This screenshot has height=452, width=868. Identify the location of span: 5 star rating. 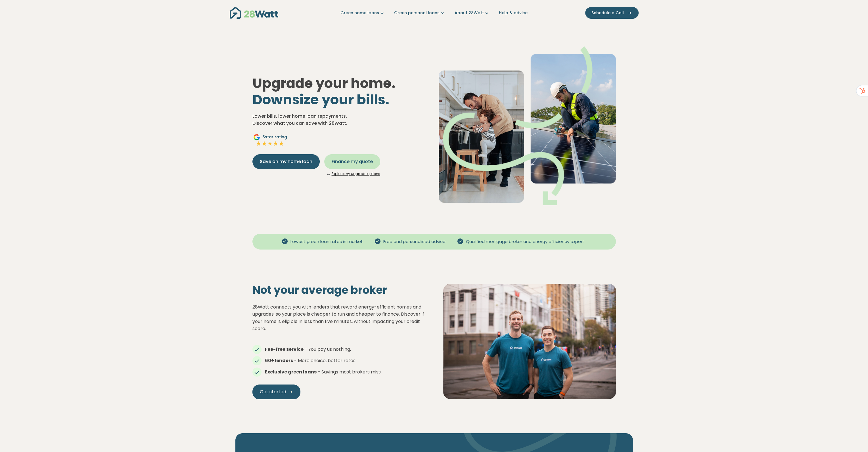
(275, 137).